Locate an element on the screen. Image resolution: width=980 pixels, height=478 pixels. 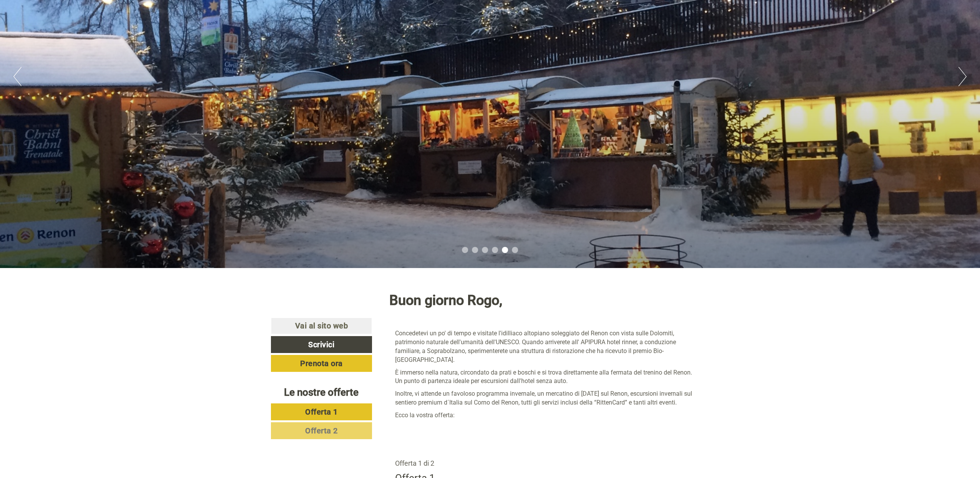
span: Offerta 1 di 2 is located at coordinates (415, 463).